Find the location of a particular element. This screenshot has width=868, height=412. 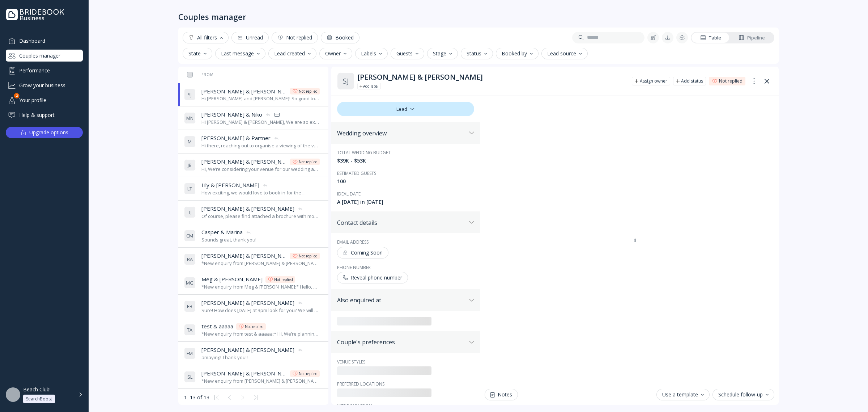

div: T A is located at coordinates (190, 330).